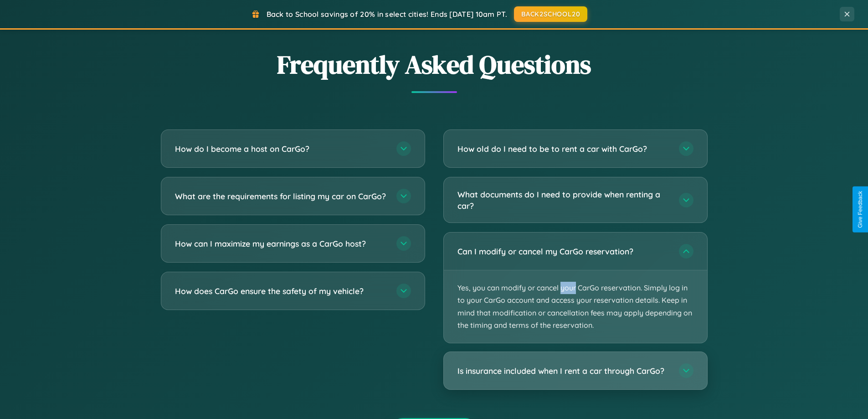 The image size is (868, 419). Describe the element at coordinates (281, 243) in the screenshot. I see `h3: How can I maximize my earnings as a CarGo host?` at that location.